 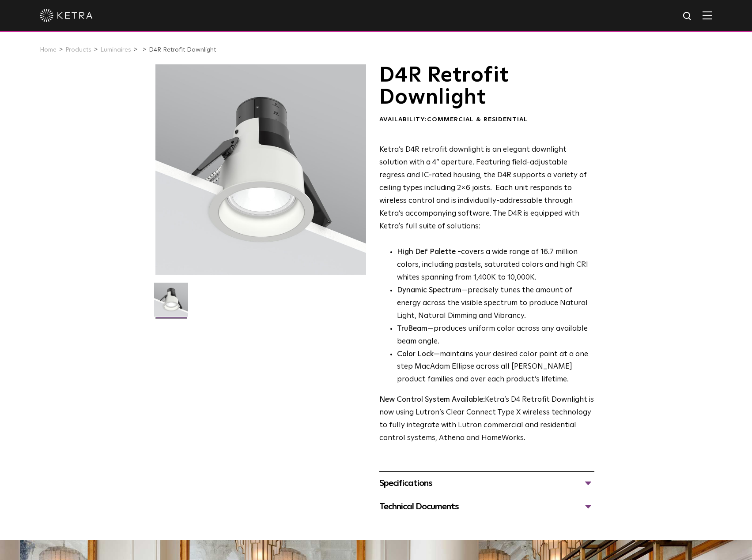 What do you see at coordinates (432, 400) in the screenshot?
I see `strong: New Control System Available:` at bounding box center [432, 400].